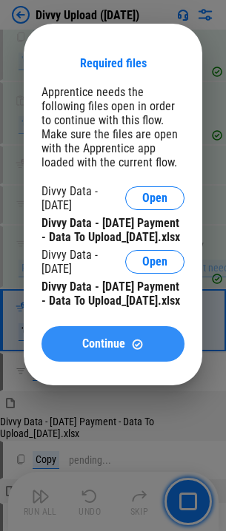  Describe the element at coordinates (104, 344) in the screenshot. I see `span: Continue` at that location.